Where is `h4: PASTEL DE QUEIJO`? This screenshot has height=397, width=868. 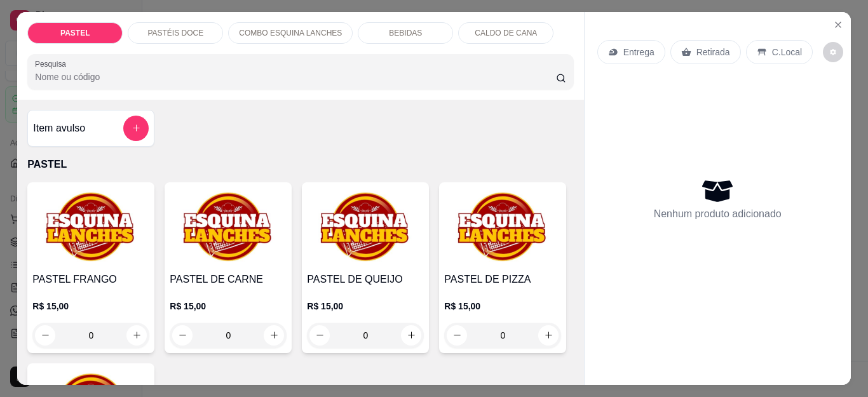
h4: PASTEL DE QUEIJO is located at coordinates (365, 280).